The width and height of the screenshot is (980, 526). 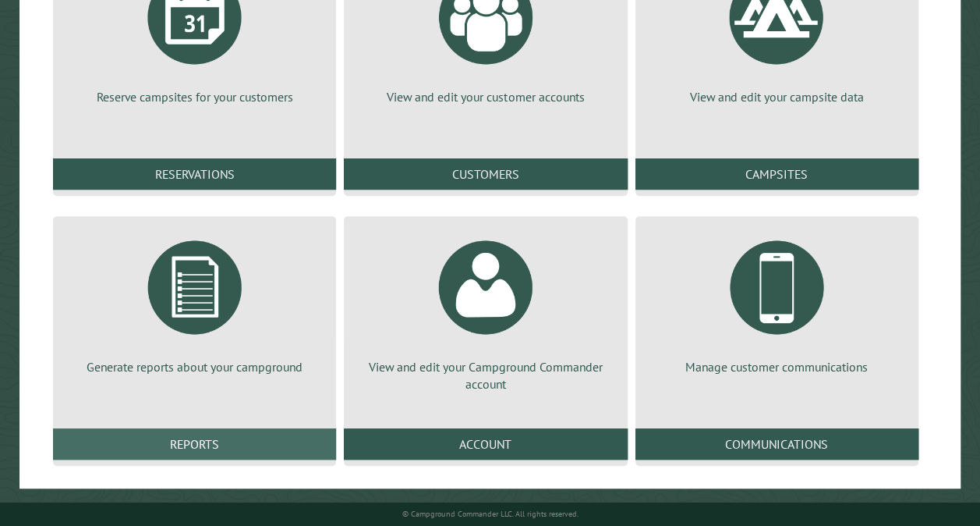 What do you see at coordinates (777, 444) in the screenshot?
I see `a: Communications` at bounding box center [777, 444].